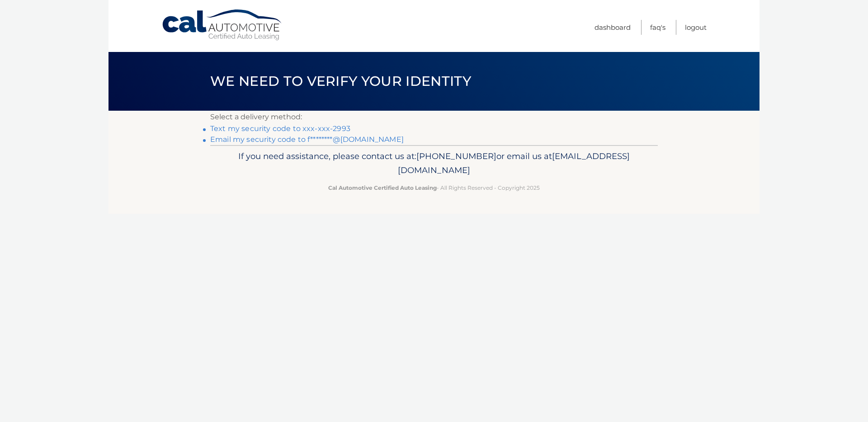  Describe the element at coordinates (341, 81) in the screenshot. I see `span: We need to verify your identity` at that location.